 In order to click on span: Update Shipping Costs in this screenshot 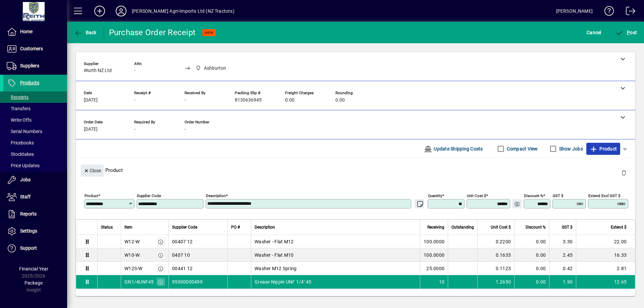, I will do `click(454, 149)`.